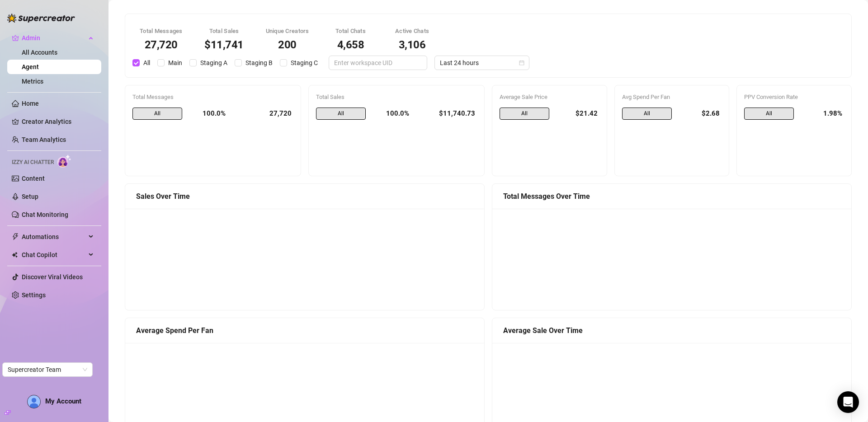 The height and width of the screenshot is (422, 868). I want to click on span: crown, so click(15, 38).